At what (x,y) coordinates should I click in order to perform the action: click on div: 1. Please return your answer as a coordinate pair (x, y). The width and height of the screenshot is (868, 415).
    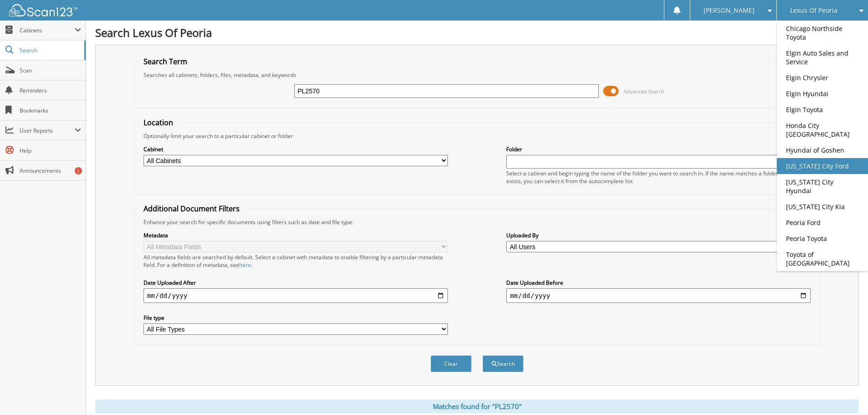
    Looking at the image, I should click on (78, 171).